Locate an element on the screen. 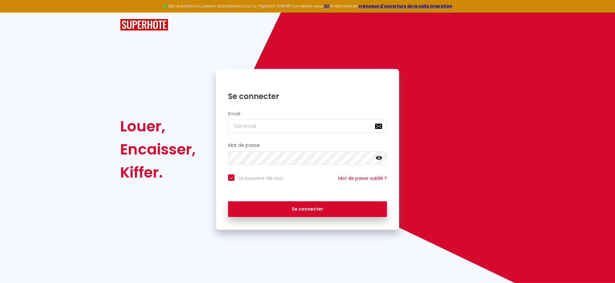 This screenshot has height=283, width=615. div: Encaisser, is located at coordinates (158, 149).